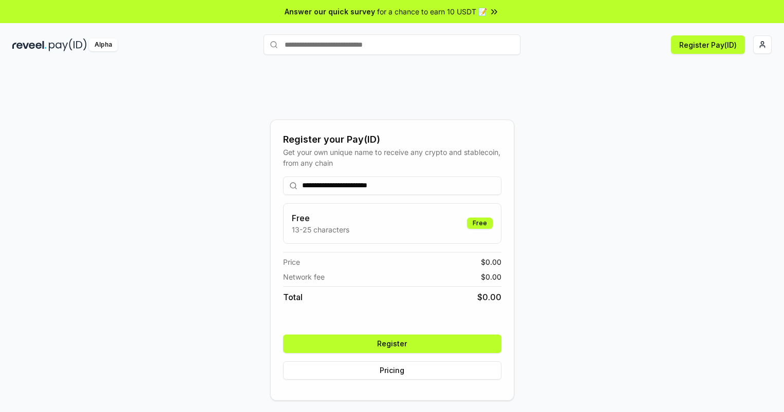  I want to click on div: Alpha, so click(103, 45).